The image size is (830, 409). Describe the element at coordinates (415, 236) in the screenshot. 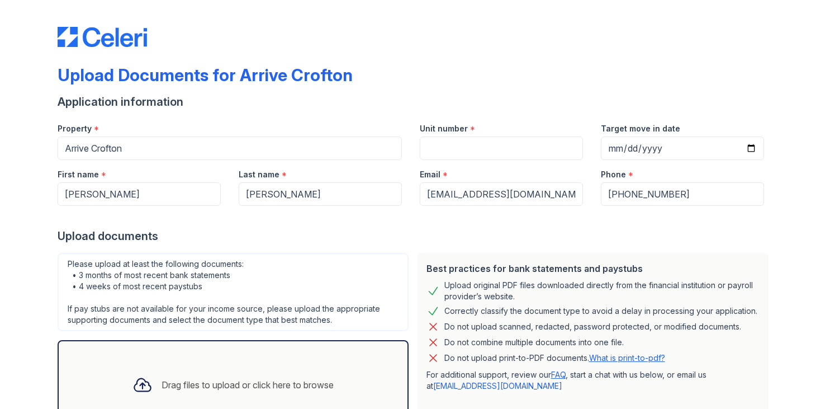

I see `div: Upload documents` at that location.